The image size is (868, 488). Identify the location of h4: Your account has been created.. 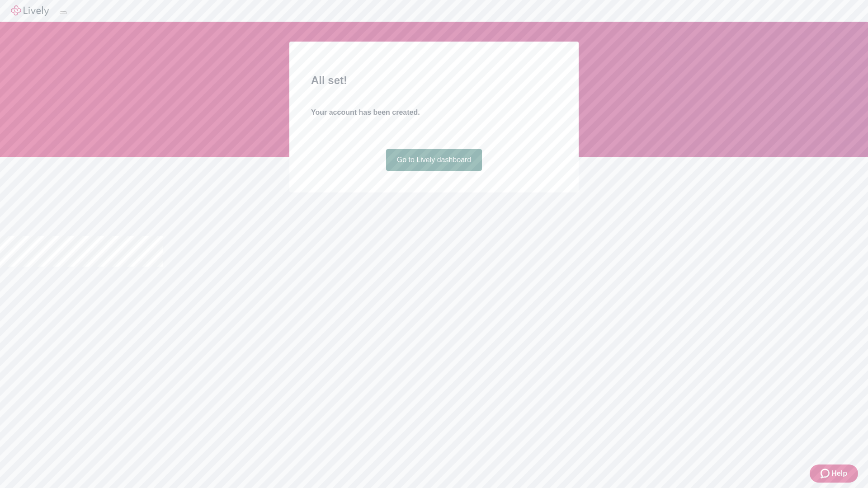
(434, 112).